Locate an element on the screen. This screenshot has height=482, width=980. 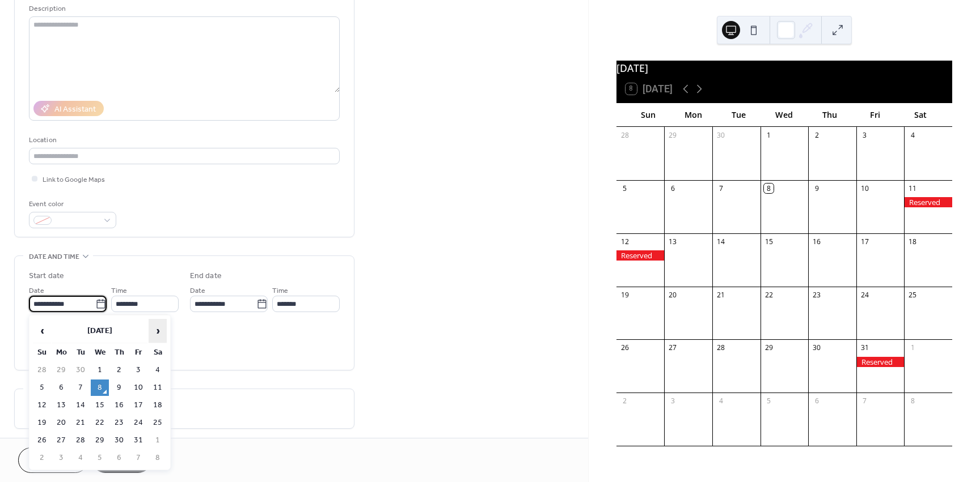
span: Time is located at coordinates (280, 291).